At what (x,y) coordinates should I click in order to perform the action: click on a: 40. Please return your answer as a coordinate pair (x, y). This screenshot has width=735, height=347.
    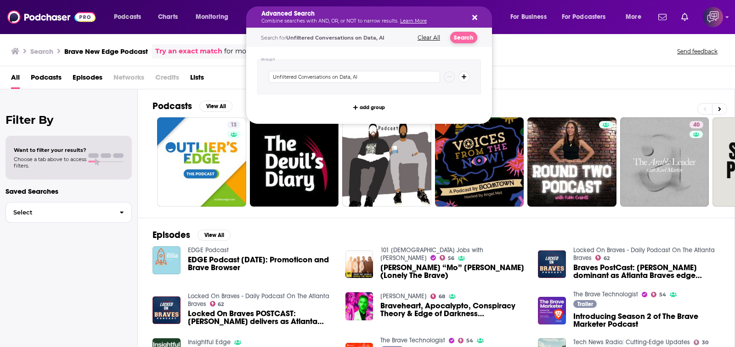
    Looking at the image, I should click on (665, 162).